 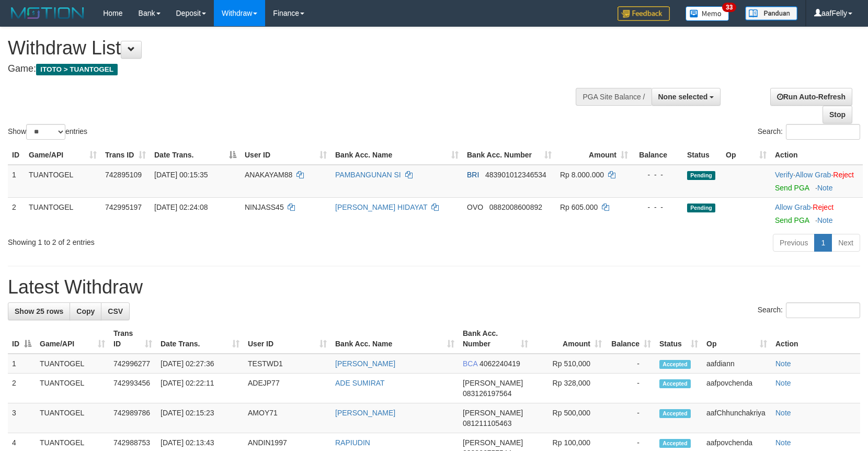 What do you see at coordinates (500, 364) in the screenshot?
I see `span: Copy 4062240419 to clipboard` at bounding box center [500, 364].